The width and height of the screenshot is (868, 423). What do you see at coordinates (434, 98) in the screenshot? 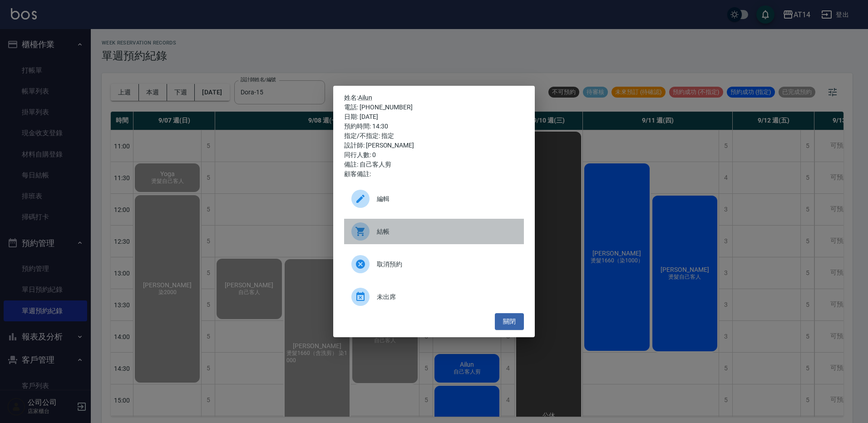
I see `p: 姓名:` at bounding box center [434, 98].